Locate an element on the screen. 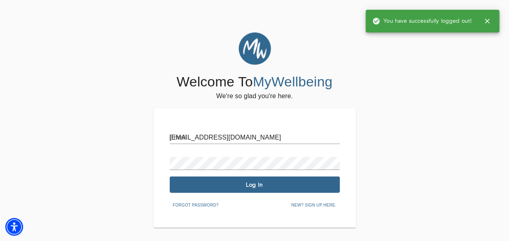 The height and width of the screenshot is (241, 509). span: Forgot password? is located at coordinates (196, 205).